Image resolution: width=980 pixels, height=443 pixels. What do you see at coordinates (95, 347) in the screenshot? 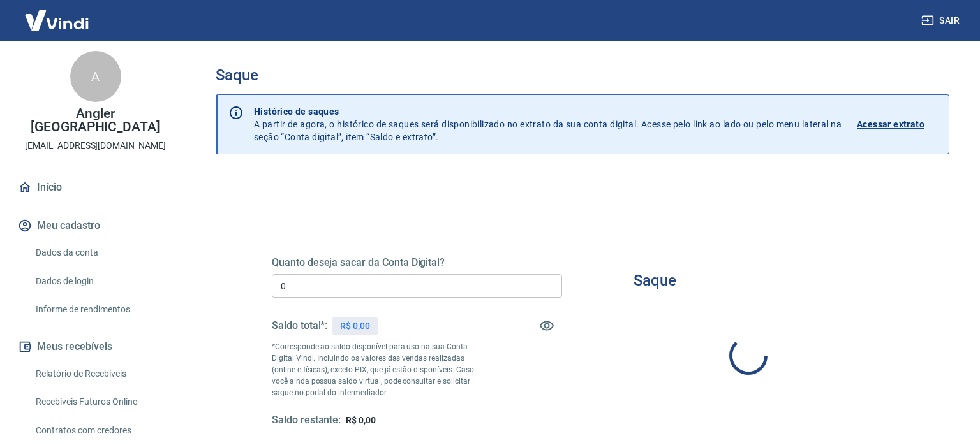
I see `button: Meus recebíveis` at bounding box center [95, 347].